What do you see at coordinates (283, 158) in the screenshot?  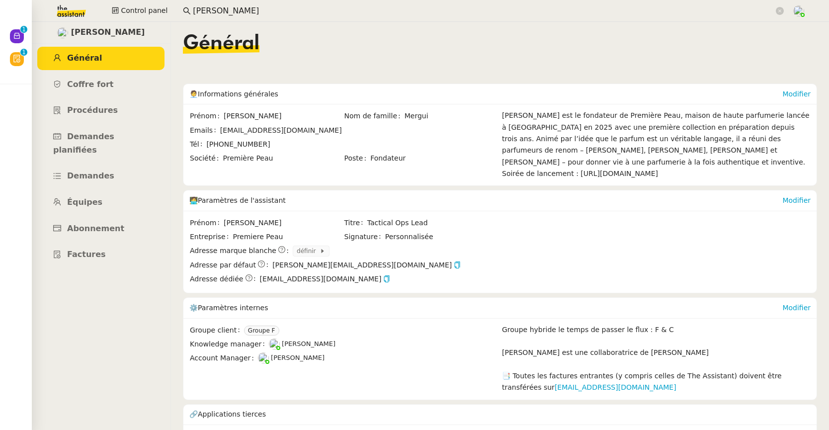 I see `span: Première Peau` at bounding box center [283, 158].